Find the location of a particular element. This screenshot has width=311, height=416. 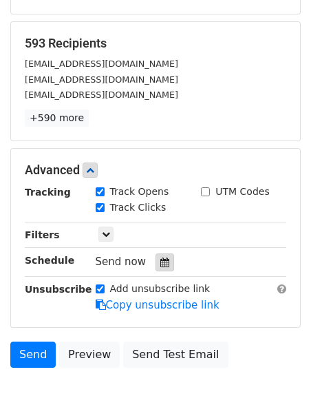

div: Chat Widget is located at coordinates (277, 383).